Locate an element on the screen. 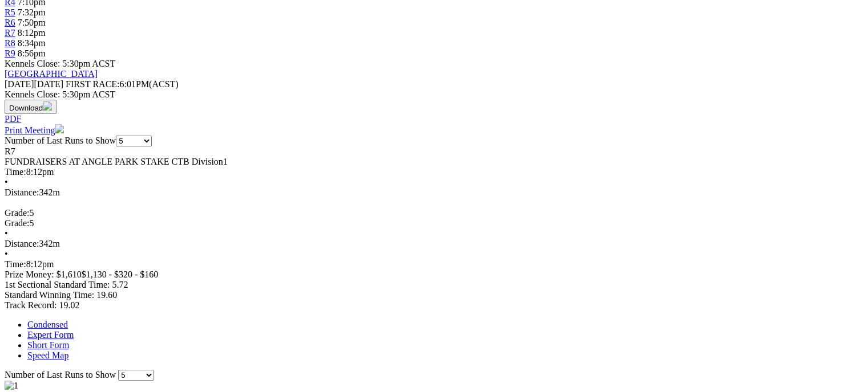  span: 8:34pm is located at coordinates (31, 43).